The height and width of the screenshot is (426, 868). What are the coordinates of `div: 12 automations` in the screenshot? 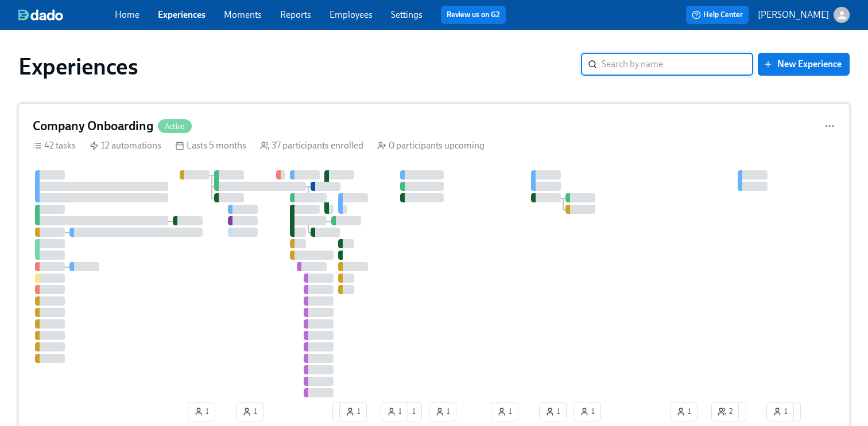 It's located at (125, 146).